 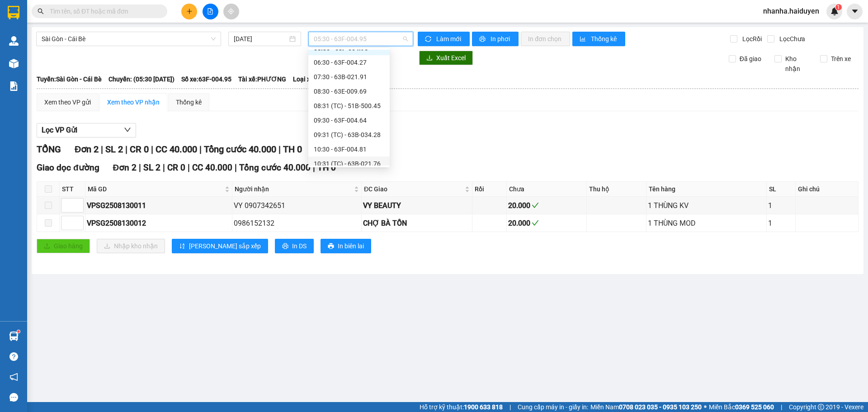 What do you see at coordinates (349, 135) in the screenshot?
I see `div: 09:31 (TC) - 63B-034.28` at bounding box center [349, 135].